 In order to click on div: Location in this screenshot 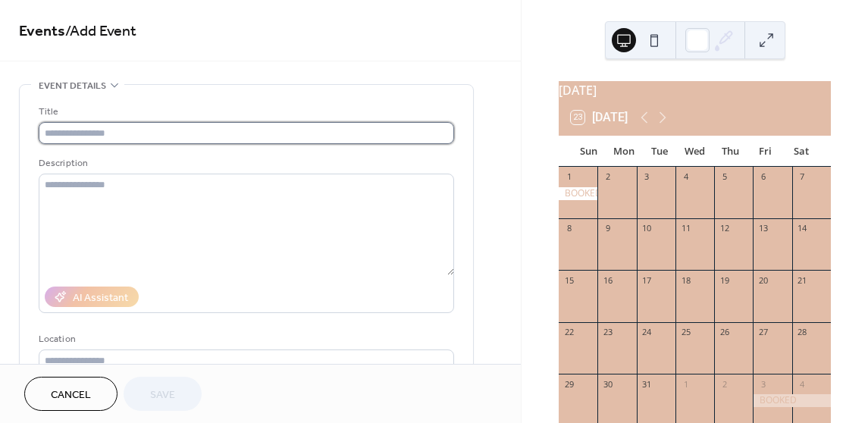, I will do `click(245, 338)`.